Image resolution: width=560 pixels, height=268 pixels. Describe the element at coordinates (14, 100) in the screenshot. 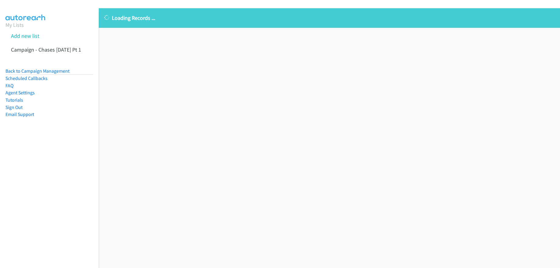

I see `a: Tutorials` at that location.